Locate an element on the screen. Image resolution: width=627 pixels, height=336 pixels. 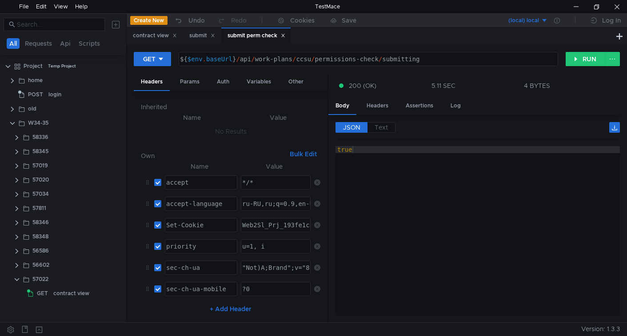
div: Redo is located at coordinates (239, 20).